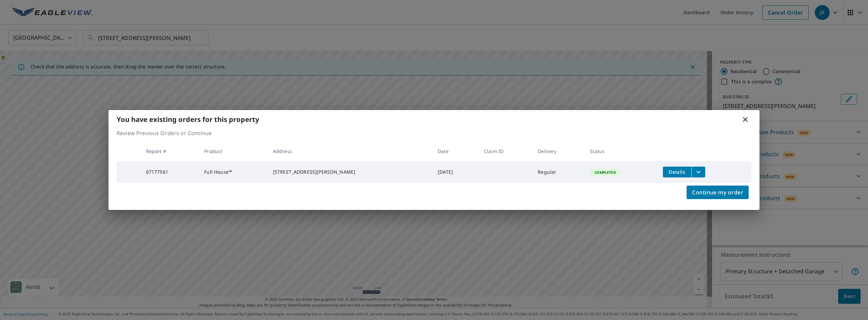  I want to click on span: Completed, so click(605, 172).